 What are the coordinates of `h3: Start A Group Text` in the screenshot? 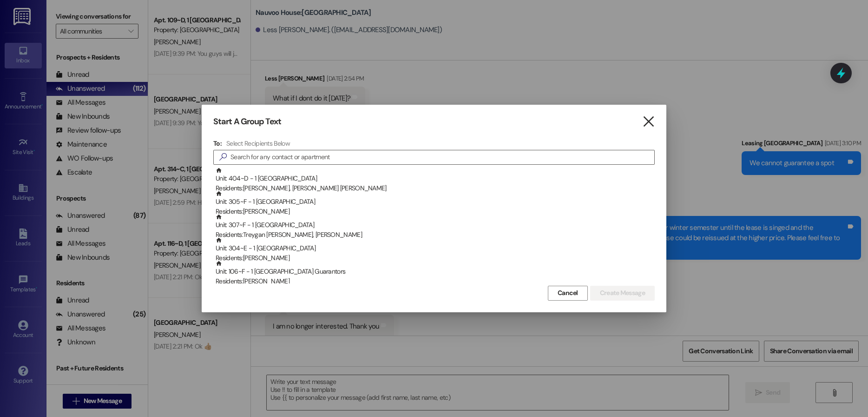 It's located at (247, 122).